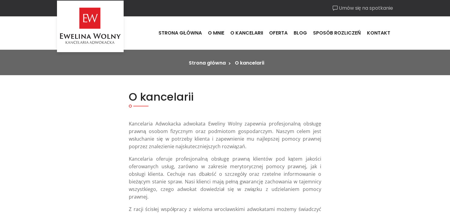 The height and width of the screenshot is (214, 450). Describe the element at coordinates (300, 33) in the screenshot. I see `a: Blog` at that location.